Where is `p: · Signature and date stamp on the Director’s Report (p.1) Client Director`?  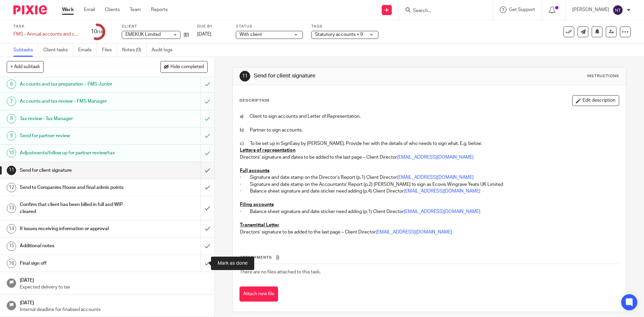
p: · Signature and date stamp on the Director’s Report (p.1) Client Director is located at coordinates (429, 177).